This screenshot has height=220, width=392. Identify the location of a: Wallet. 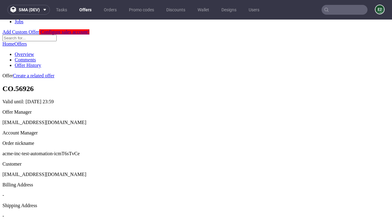
(203, 10).